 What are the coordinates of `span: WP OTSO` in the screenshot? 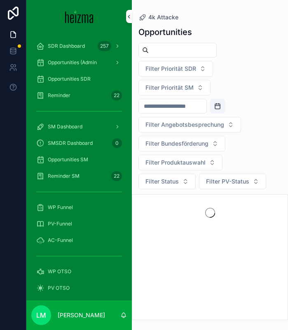 It's located at (59, 272).